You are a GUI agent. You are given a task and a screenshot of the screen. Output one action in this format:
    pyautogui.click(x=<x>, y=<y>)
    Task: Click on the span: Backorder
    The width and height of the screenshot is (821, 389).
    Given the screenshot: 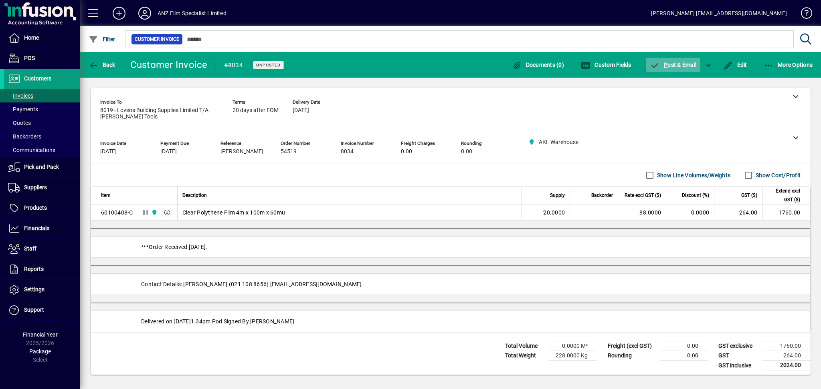 What is the action you would take?
    pyautogui.click(x=602, y=196)
    